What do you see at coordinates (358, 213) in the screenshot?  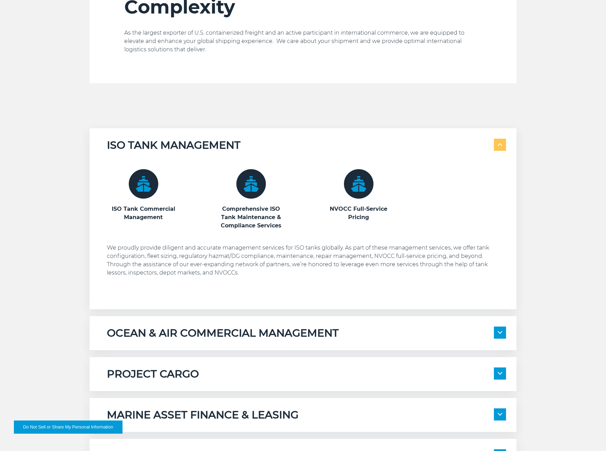 I see `h3: NVOCC Full-Service Pricing` at bounding box center [358, 213].